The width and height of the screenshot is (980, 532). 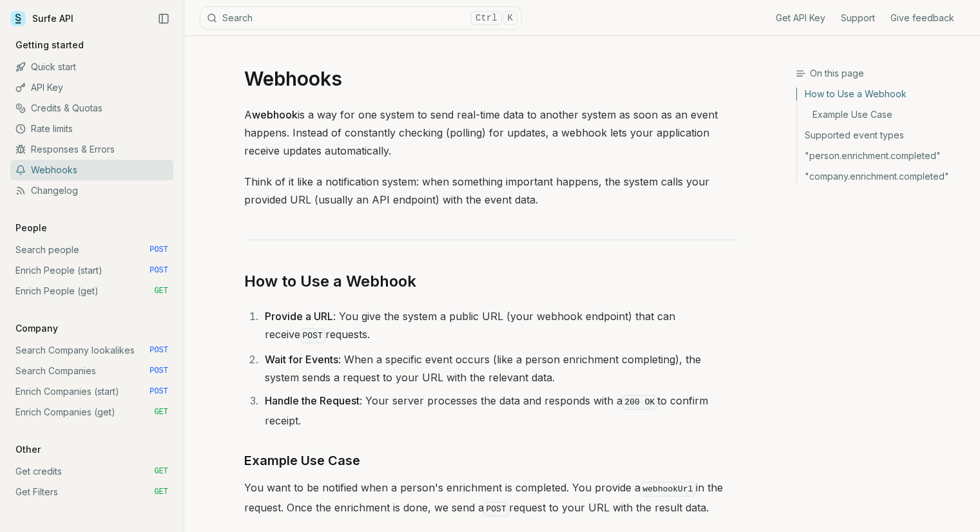 What do you see at coordinates (499, 326) in the screenshot?
I see `li: : You give the system a public URL (your webhook endpoint) that can receive requests.` at bounding box center [499, 326].